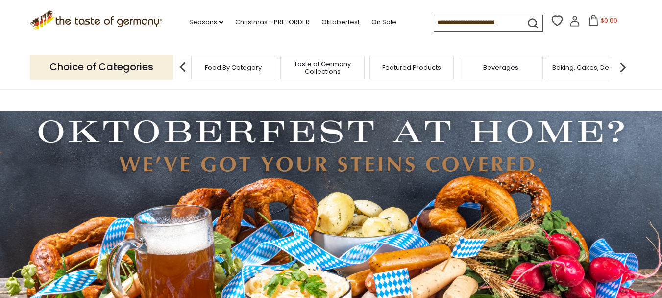 This screenshot has height=298, width=662. I want to click on span: Beverages, so click(501, 67).